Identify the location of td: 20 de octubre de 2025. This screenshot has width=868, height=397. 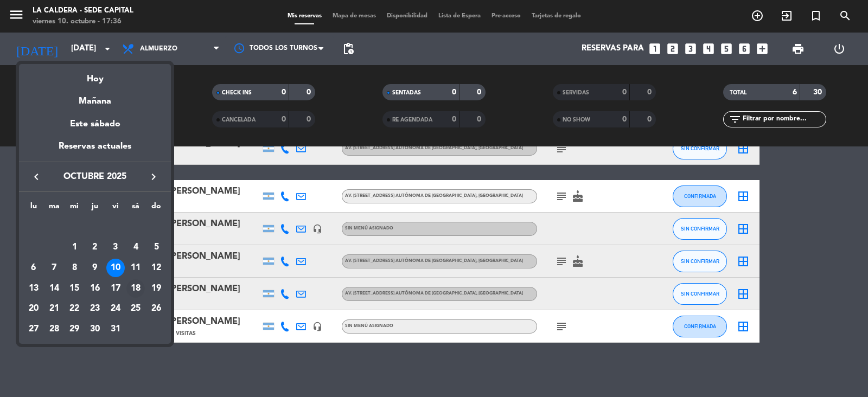
(34, 309).